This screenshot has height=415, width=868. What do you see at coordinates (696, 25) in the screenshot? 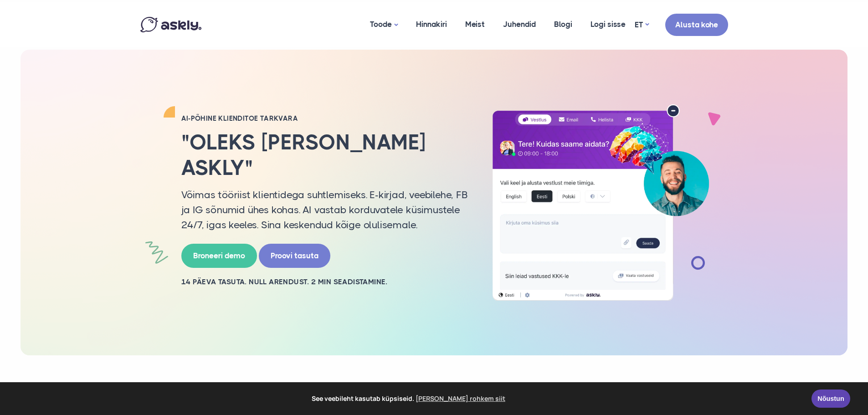
I see `a: Alusta kohe` at bounding box center [696, 25].